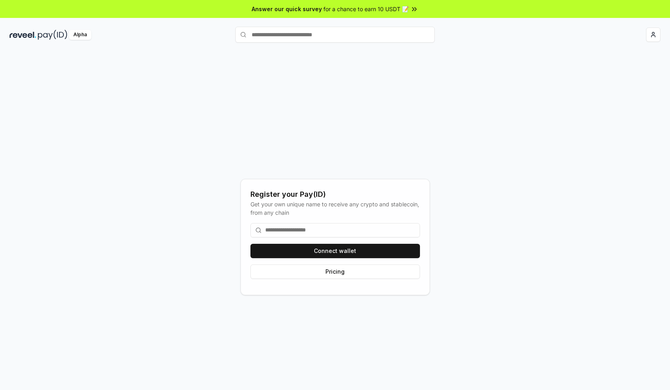  Describe the element at coordinates (335, 208) in the screenshot. I see `div: Get your own unique name to receive any crypto and stablecoin, from any chain` at that location.